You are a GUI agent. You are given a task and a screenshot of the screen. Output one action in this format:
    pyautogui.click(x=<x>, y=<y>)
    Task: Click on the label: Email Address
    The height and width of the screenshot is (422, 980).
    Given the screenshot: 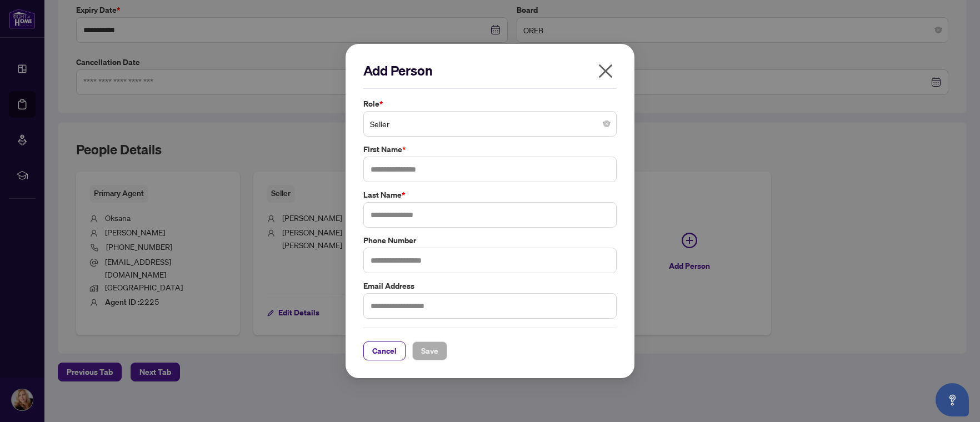 What is the action you would take?
    pyautogui.click(x=490, y=286)
    